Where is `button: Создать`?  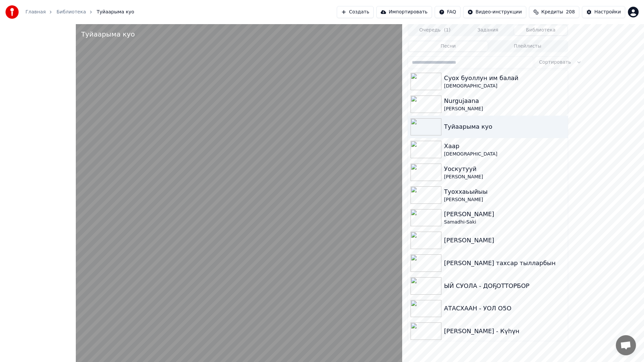
button: Создать is located at coordinates (355, 12).